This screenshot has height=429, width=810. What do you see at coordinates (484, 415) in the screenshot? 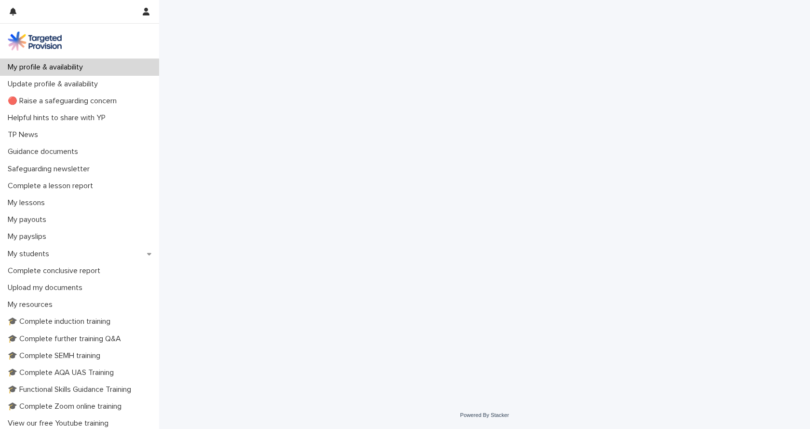
I see `a: Powered By Stacker` at bounding box center [484, 415].